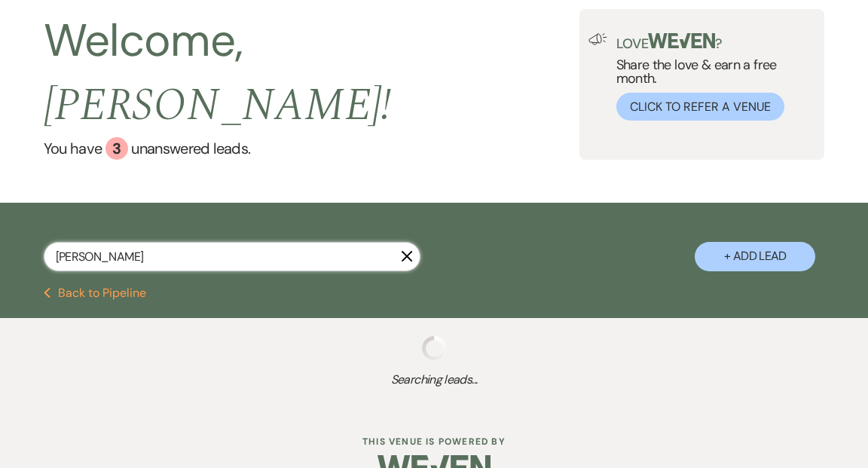 The width and height of the screenshot is (868, 468). I want to click on img: loading spinner, so click(434, 348).